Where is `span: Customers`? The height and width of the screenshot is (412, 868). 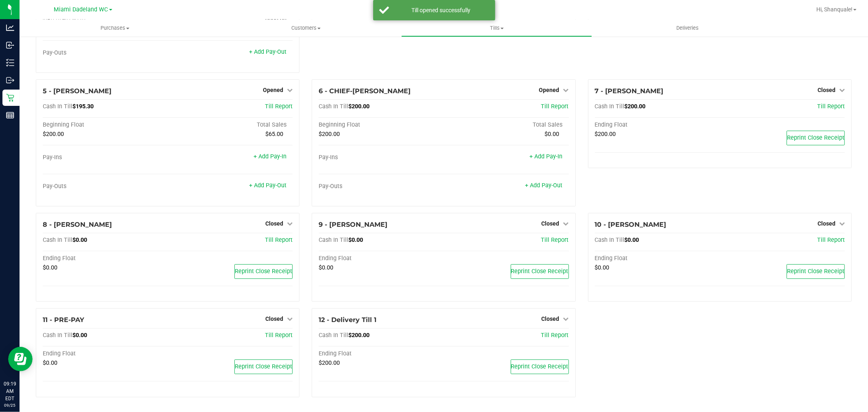
span: Customers is located at coordinates (305, 28).